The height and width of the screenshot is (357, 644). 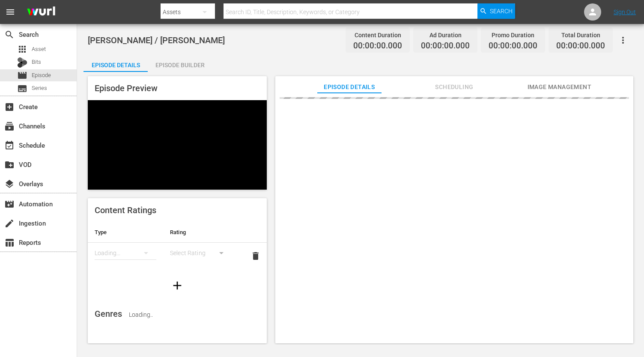 I want to click on span: Content Ratings, so click(x=126, y=210).